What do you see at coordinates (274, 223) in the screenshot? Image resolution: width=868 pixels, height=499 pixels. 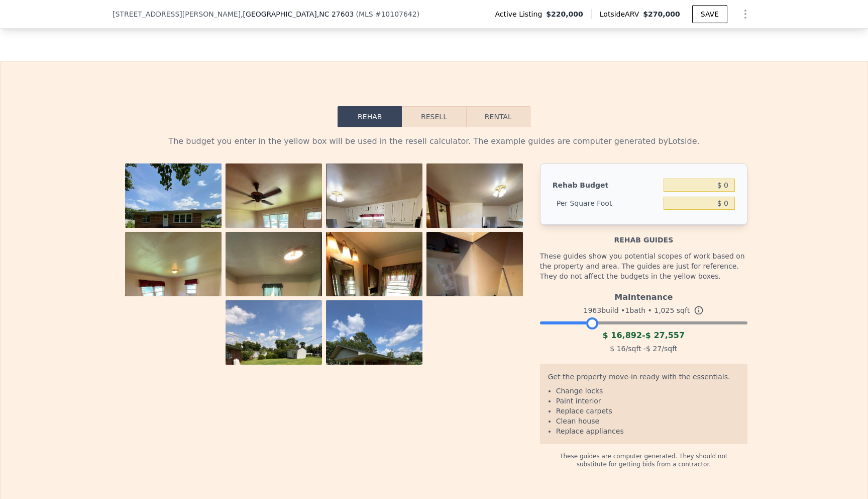 I see `img: Property Photo 2` at bounding box center [274, 223].